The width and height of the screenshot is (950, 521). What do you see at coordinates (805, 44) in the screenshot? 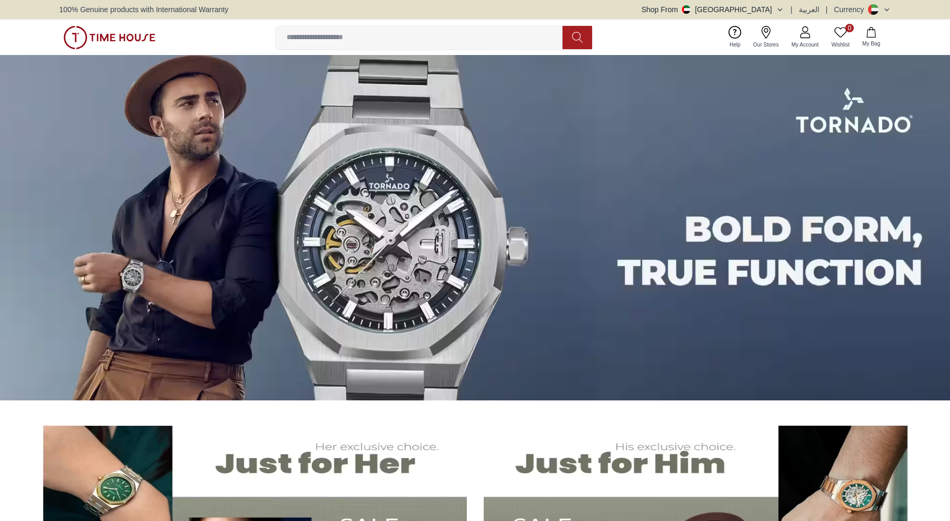
I see `span: My Account` at bounding box center [805, 44].